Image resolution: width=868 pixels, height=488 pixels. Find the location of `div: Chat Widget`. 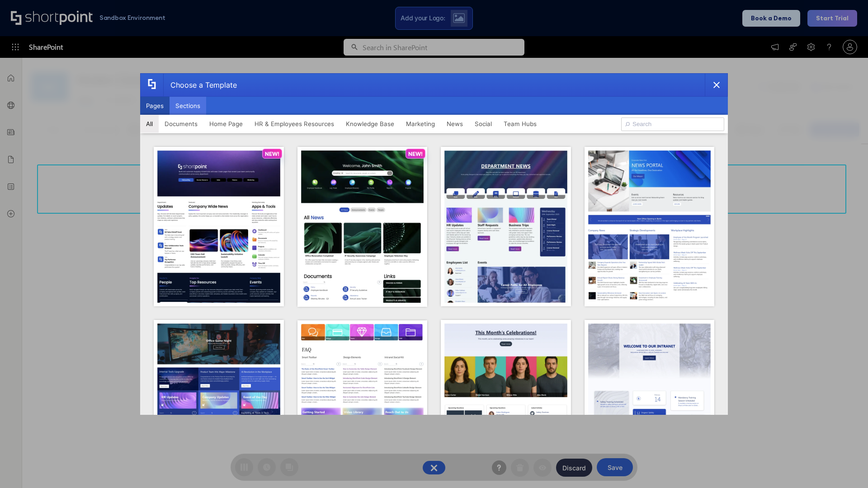

div: Chat Widget is located at coordinates (845, 466).